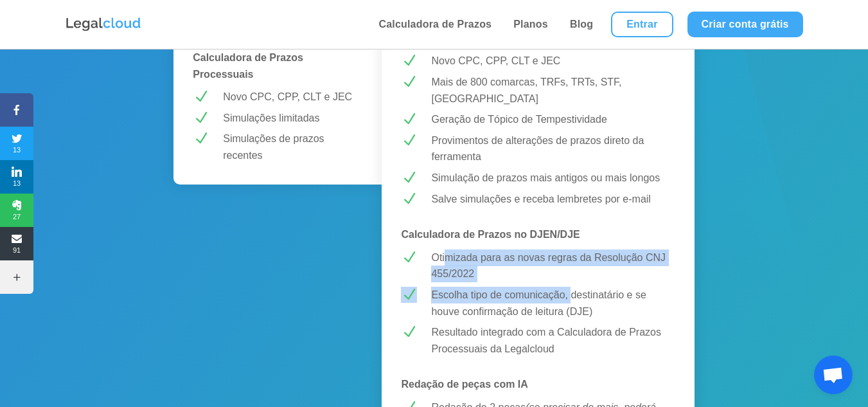 Image resolution: width=868 pixels, height=407 pixels. Describe the element at coordinates (248, 65) in the screenshot. I see `strong: Calculadora de Prazos Processuais` at that location.